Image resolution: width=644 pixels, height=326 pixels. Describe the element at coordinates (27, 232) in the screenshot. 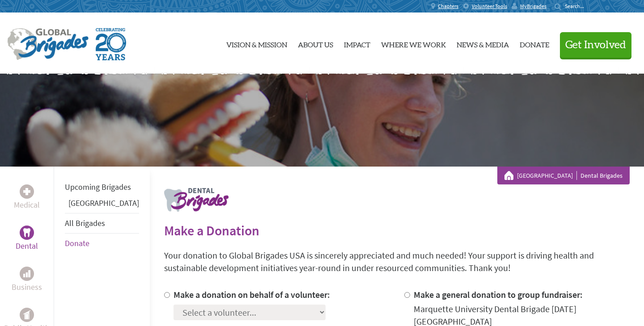

I see `img: Dental` at that location.